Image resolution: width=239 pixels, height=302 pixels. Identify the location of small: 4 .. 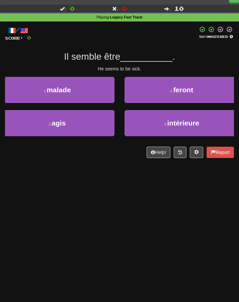
(166, 124).